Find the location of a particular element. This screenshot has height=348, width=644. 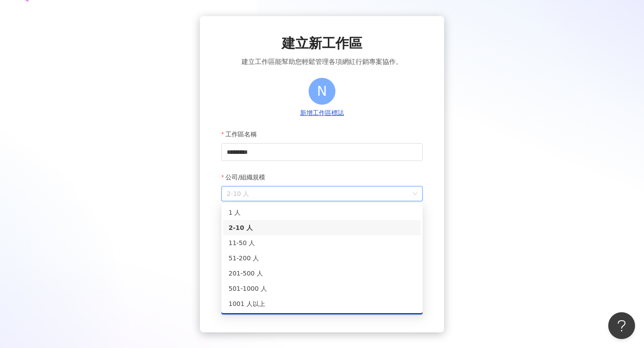

label: 公司/組織規模 is located at coordinates (247, 177).